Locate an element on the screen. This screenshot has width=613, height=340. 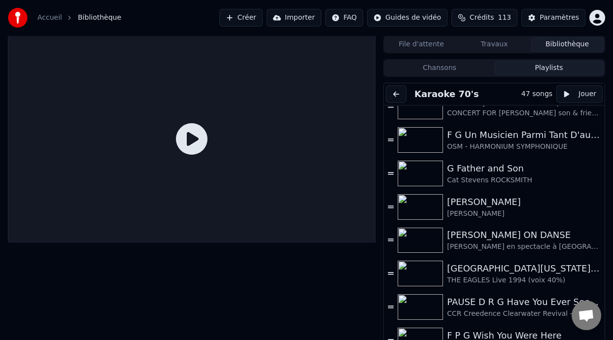
button: Bibliothèque is located at coordinates (568, 44).